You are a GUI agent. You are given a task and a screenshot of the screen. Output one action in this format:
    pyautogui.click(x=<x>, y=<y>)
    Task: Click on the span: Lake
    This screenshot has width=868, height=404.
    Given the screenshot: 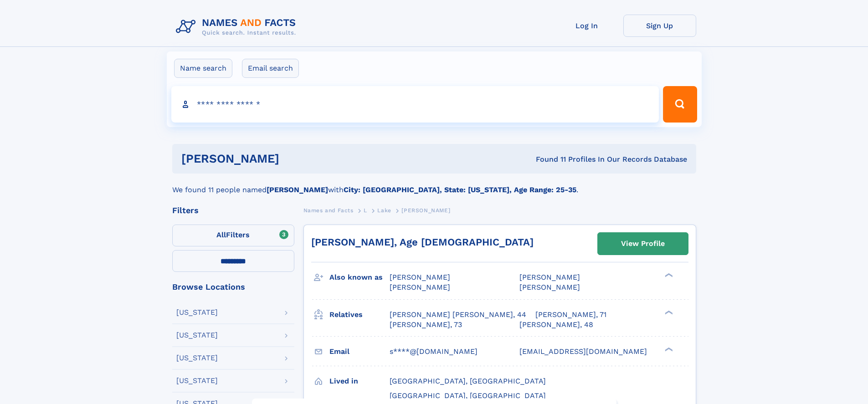 What is the action you would take?
    pyautogui.click(x=384, y=210)
    